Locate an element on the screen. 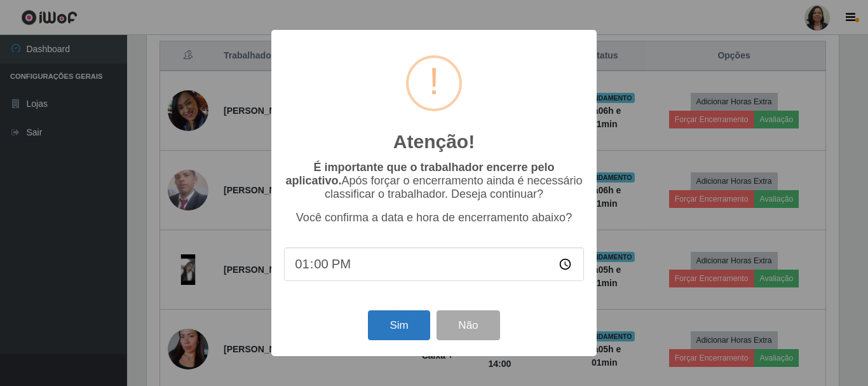 The height and width of the screenshot is (386, 868). button: Sim is located at coordinates (398, 325).